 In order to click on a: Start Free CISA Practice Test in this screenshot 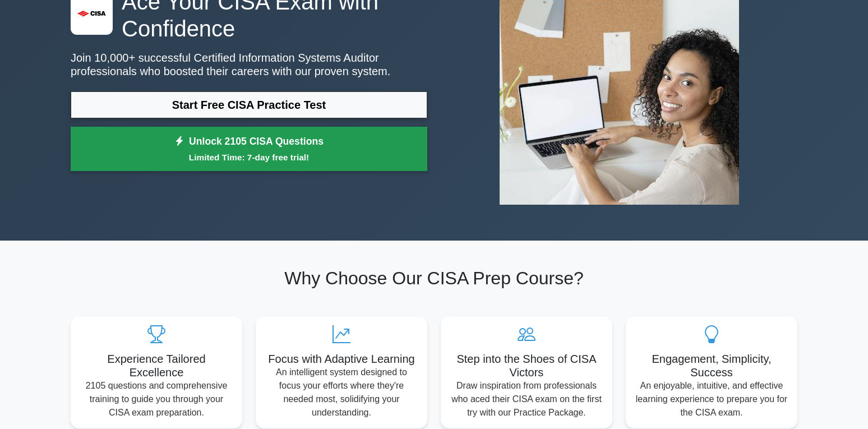, I will do `click(249, 105)`.